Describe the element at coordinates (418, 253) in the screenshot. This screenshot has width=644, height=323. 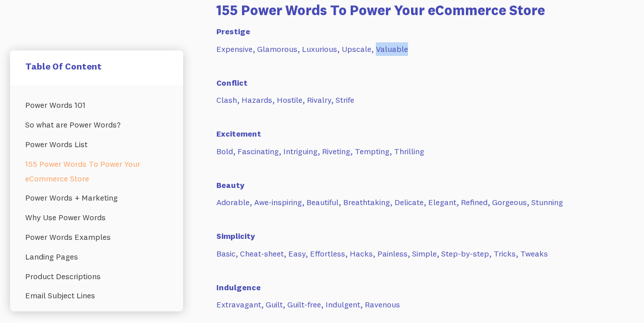
I see `p: Basic, Cheat-sheet, Easy, Effortless, Hacks, Painless, Simple, Step-by-step, Tricks, Tweaks` at that location.